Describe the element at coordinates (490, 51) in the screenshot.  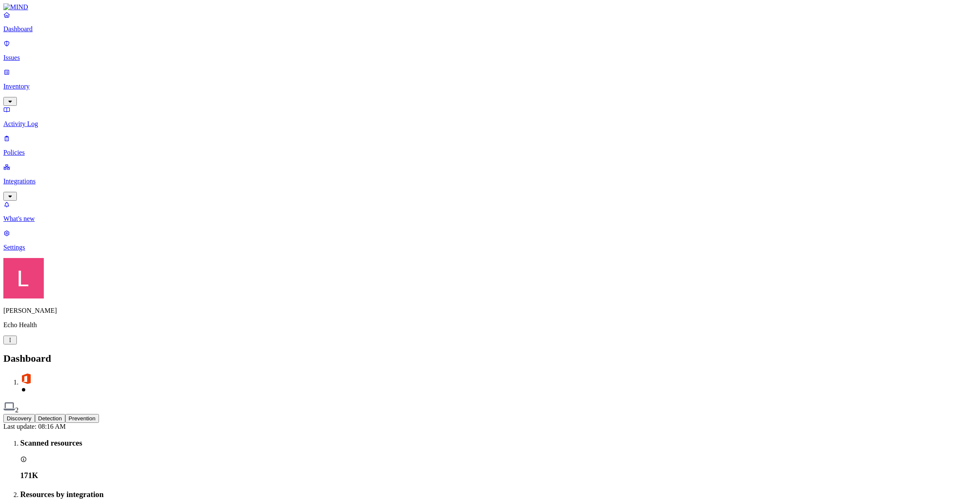
I see `a: Issues` at that location.